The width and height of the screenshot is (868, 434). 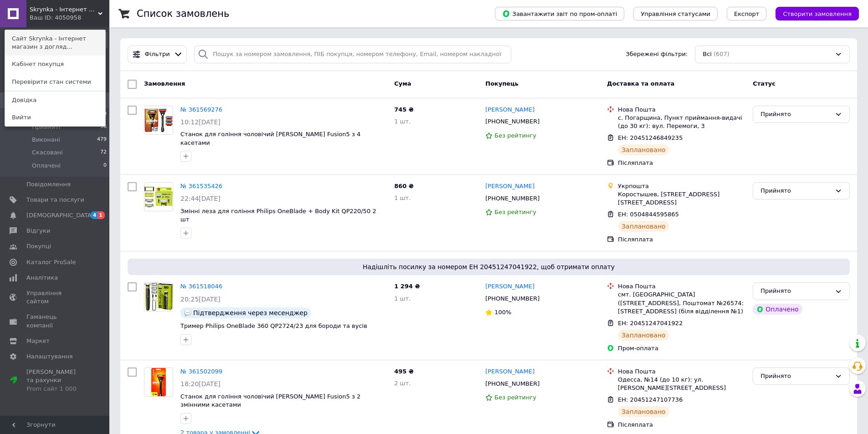 What do you see at coordinates (164, 84) in the screenshot?
I see `span: Замовлення` at bounding box center [164, 84].